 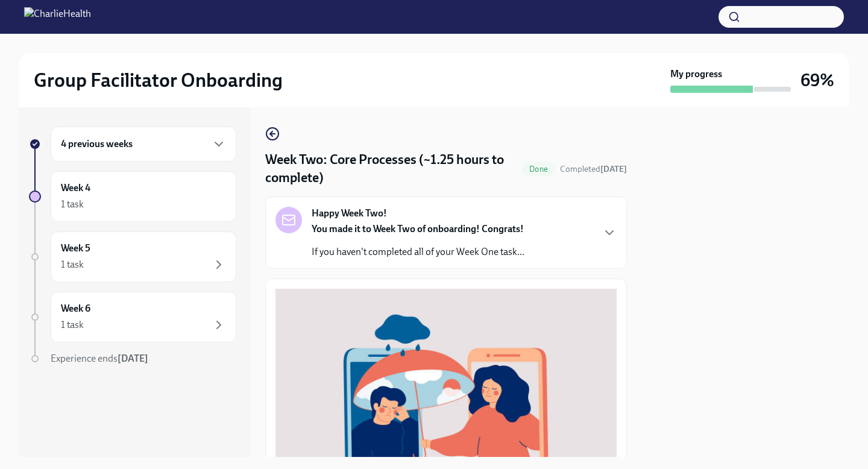 What do you see at coordinates (817, 80) in the screenshot?
I see `h3: 69%` at bounding box center [817, 80].